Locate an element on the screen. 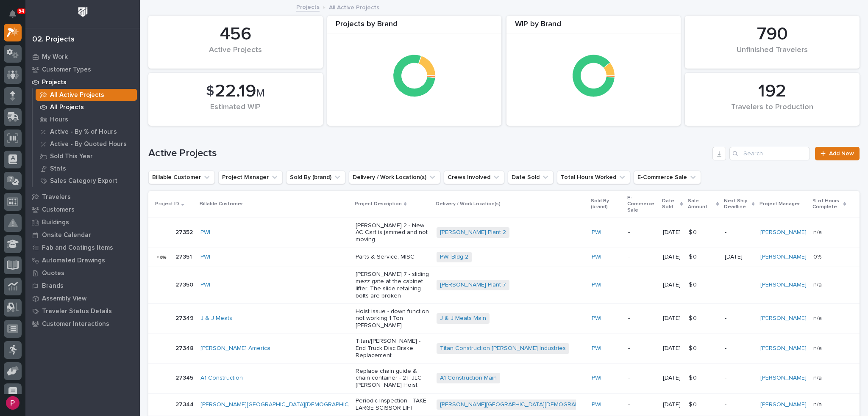 Image resolution: width=868 pixels, height=416 pixels. p: All Active Projects is located at coordinates (354, 7).